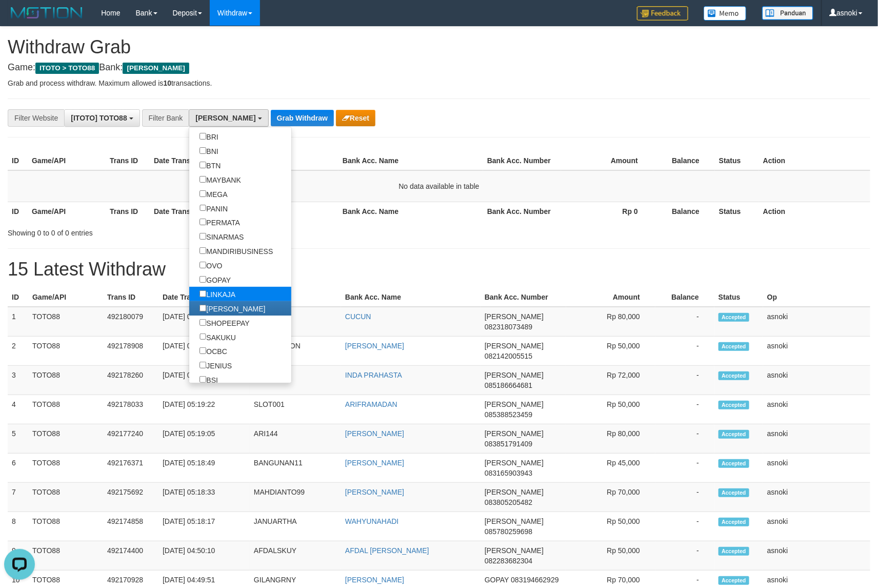  What do you see at coordinates (509, 531) in the screenshot?
I see `span: Copy 085780259698 to clipboard` at bounding box center [509, 531].